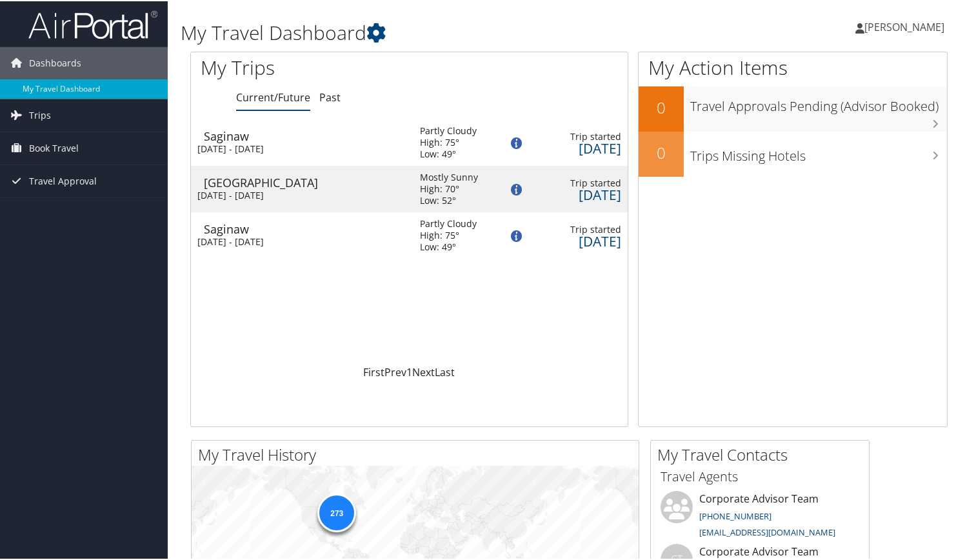 Image resolution: width=965 pixels, height=560 pixels. Describe the element at coordinates (55, 62) in the screenshot. I see `span: Dashboards` at that location.